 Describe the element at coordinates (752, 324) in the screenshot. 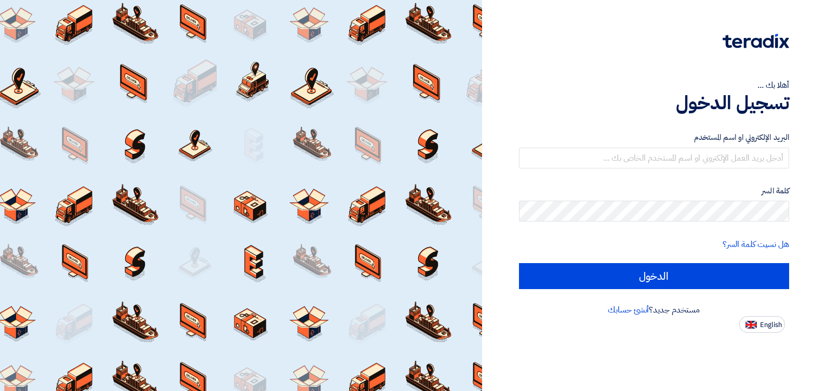

I see `img: en-US.png` at that location.